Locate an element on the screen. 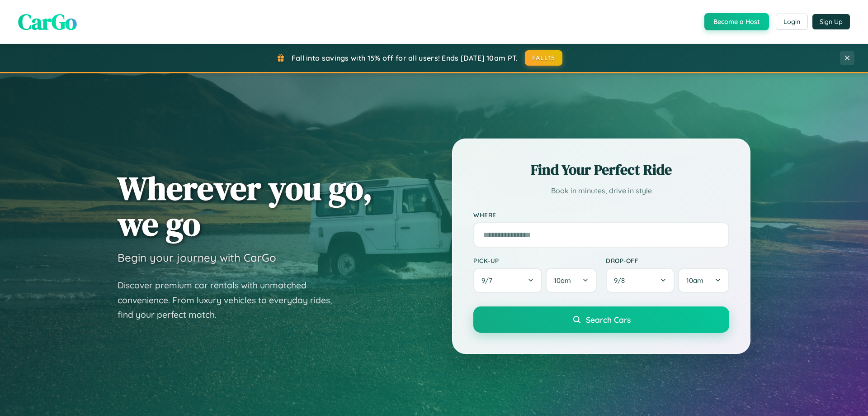 This screenshot has width=868, height=416. label: Where is located at coordinates (601, 215).